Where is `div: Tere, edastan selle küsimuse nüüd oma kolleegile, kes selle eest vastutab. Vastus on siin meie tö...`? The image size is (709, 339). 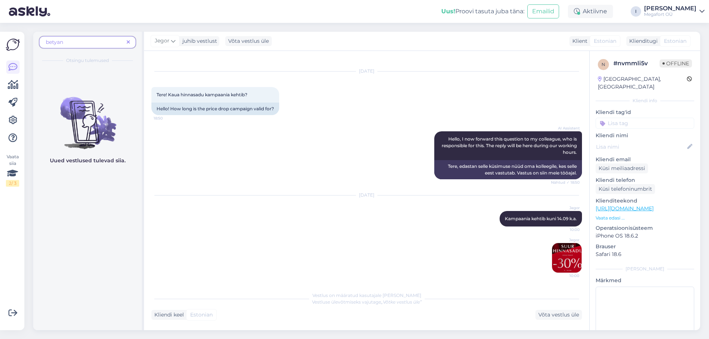
div: Tere, edastan selle küsimuse nüüd oma kolleegile, kes selle eest vastutab. Vastus on siin meie tö... is located at coordinates (508, 170).